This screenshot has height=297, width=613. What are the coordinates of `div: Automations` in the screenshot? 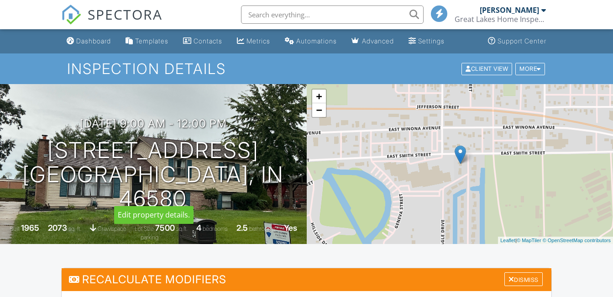 It's located at (316, 41).